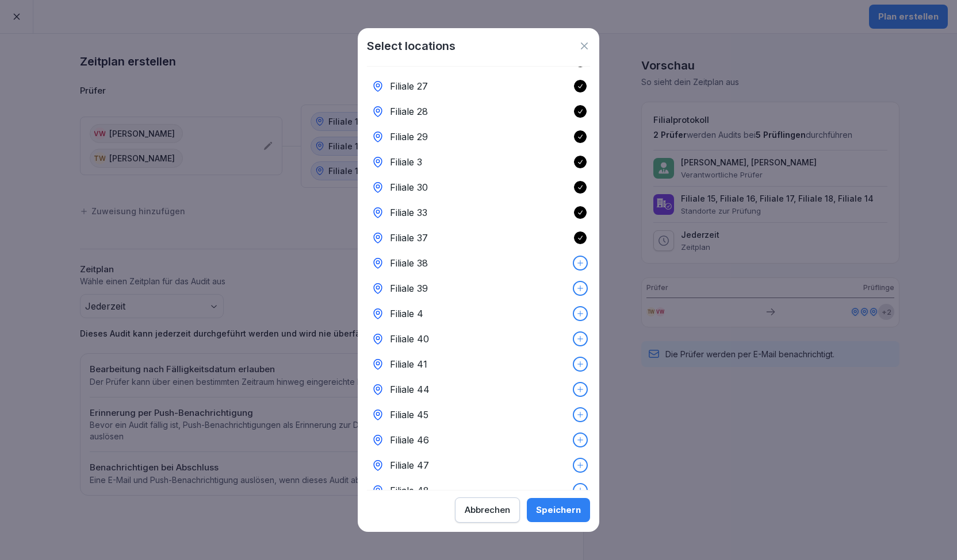 Image resolution: width=957 pixels, height=560 pixels. What do you see at coordinates (405, 162) in the screenshot?
I see `p: Filiale 3` at bounding box center [405, 162].